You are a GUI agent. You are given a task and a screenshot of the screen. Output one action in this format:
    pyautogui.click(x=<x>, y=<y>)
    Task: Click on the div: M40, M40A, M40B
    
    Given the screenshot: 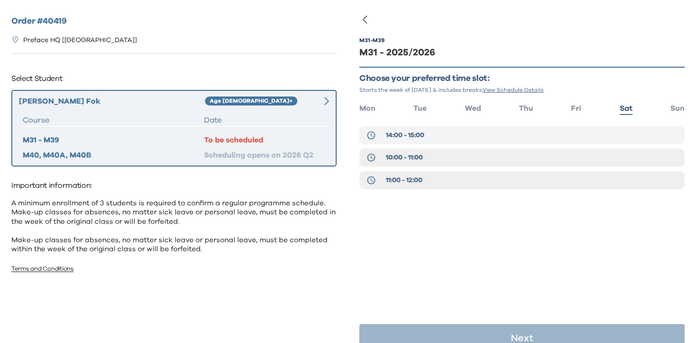 What is the action you would take?
    pyautogui.click(x=113, y=155)
    